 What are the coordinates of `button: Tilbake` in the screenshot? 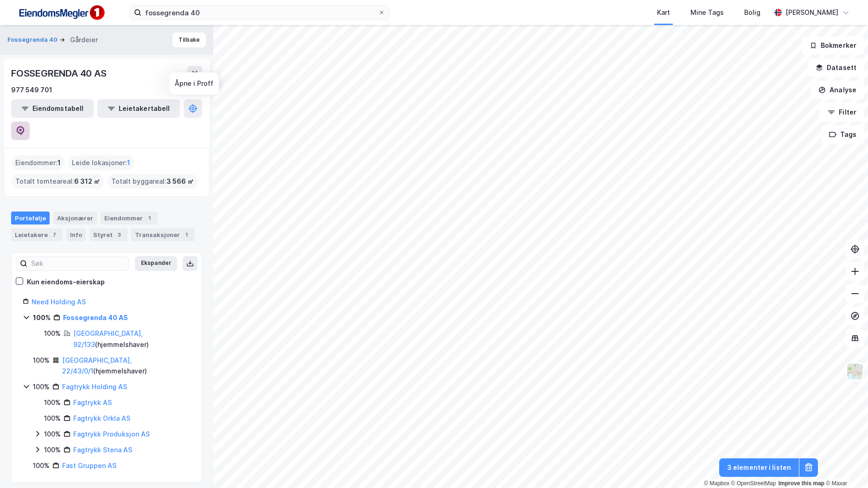 It's located at (190, 39).